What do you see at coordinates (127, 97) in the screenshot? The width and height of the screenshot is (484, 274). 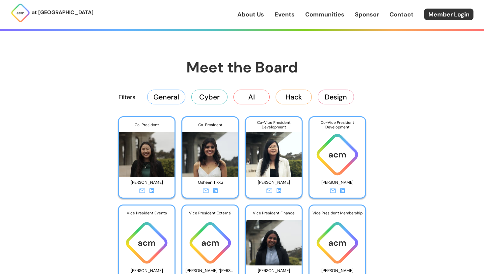 I see `p: Filters` at bounding box center [127, 97].